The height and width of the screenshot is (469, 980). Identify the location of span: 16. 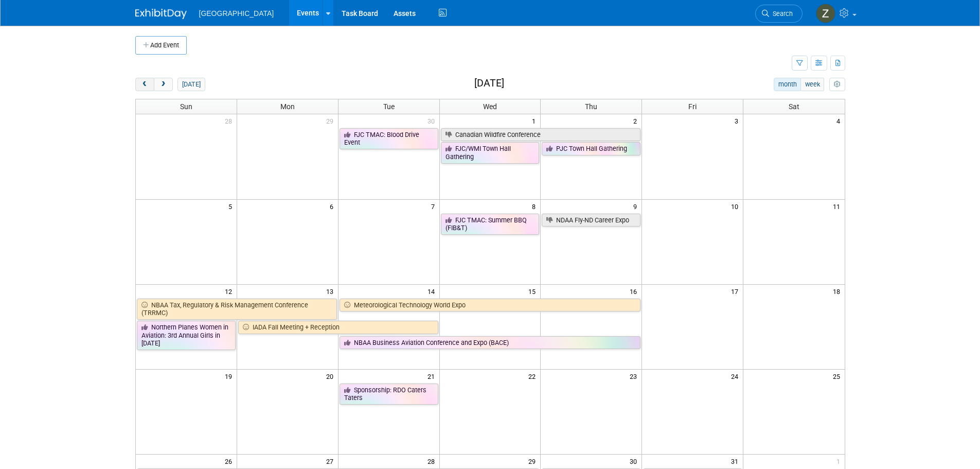
(635, 291).